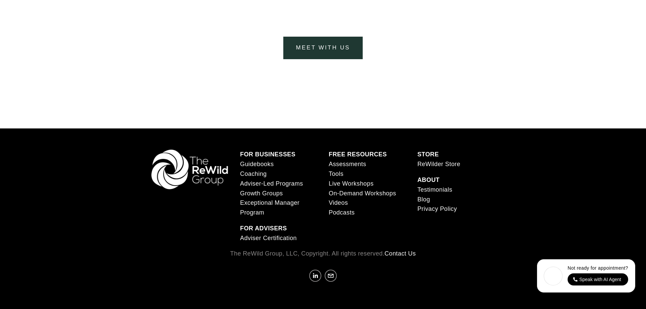 This screenshot has width=646, height=309. What do you see at coordinates (336, 174) in the screenshot?
I see `a: Tools` at bounding box center [336, 174].